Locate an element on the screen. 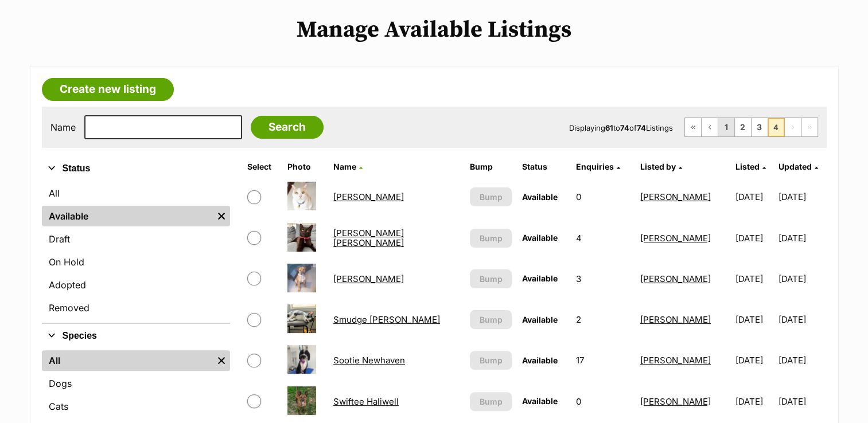 The image size is (868, 423). td: 17 is located at coordinates (603, 360).